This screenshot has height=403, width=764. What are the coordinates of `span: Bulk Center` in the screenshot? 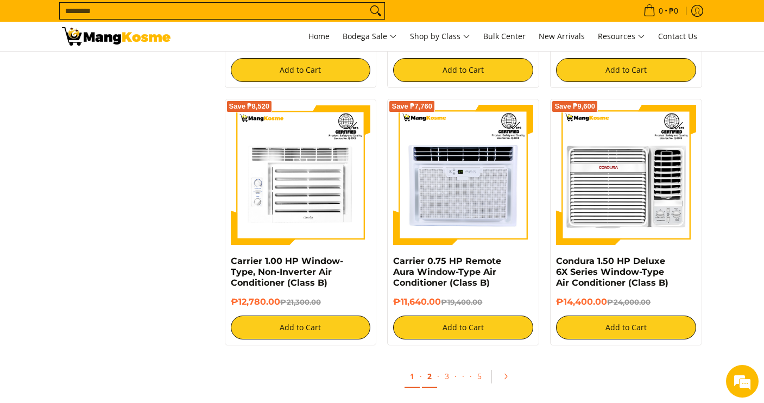 It's located at (504, 36).